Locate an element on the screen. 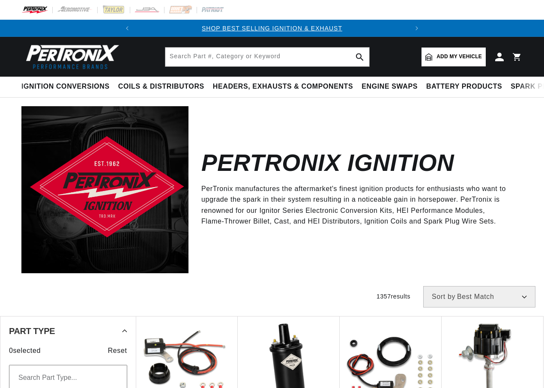 This screenshot has width=544, height=388. input: Search Part #, Category or Keyword is located at coordinates (267, 57).